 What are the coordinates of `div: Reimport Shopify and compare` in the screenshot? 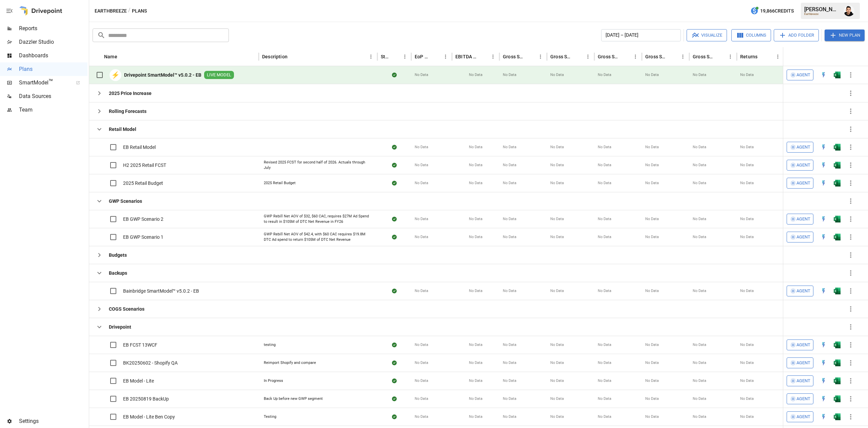 It's located at (290, 363).